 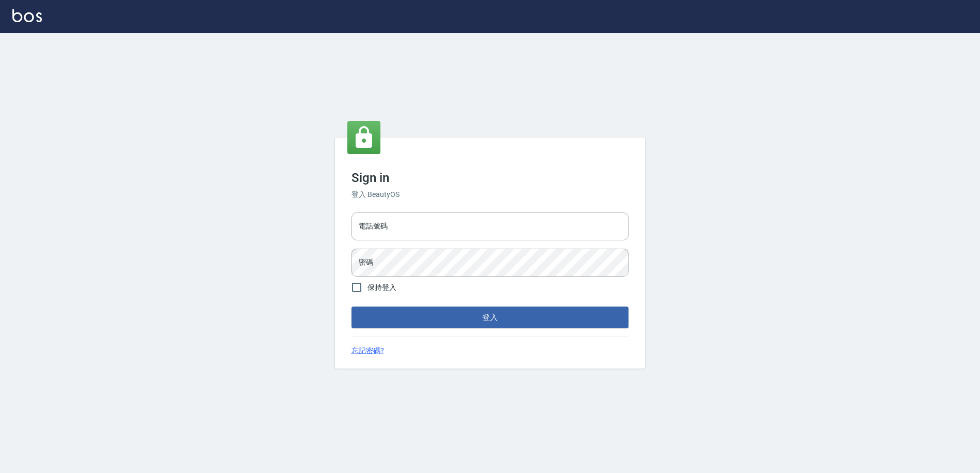 What do you see at coordinates (490, 194) in the screenshot?
I see `h6: 登入 BeautyOS` at bounding box center [490, 194].